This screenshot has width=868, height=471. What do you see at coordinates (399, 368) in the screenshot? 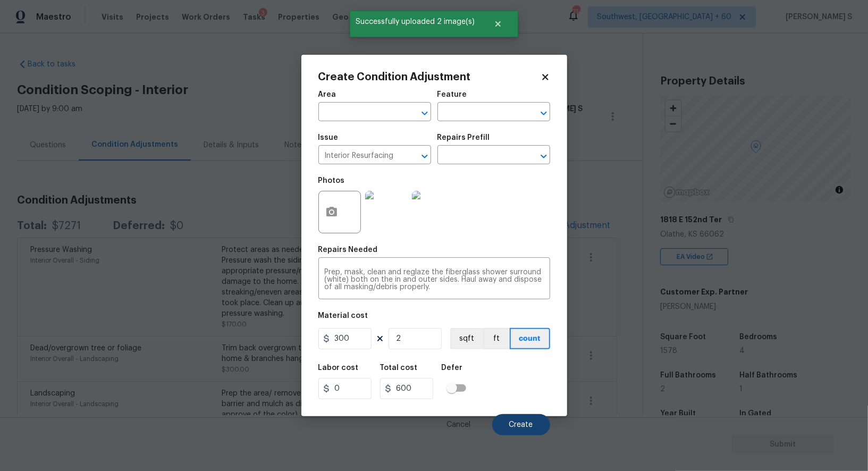
I see `h5: Total cost` at bounding box center [399, 368].